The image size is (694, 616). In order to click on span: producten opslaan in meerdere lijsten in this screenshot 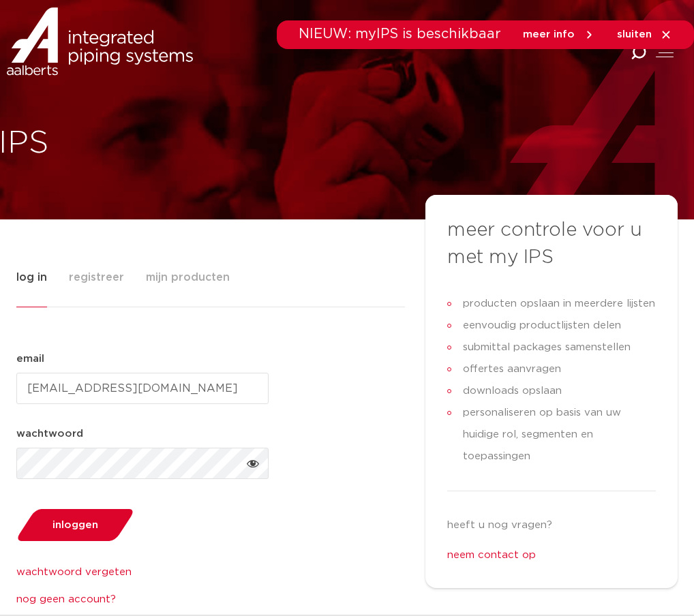, I will do `click(557, 304)`.